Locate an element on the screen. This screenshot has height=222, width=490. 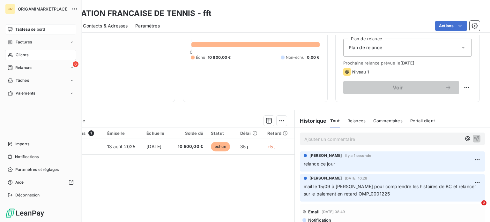
div: Échue le is located at coordinates (157, 133).